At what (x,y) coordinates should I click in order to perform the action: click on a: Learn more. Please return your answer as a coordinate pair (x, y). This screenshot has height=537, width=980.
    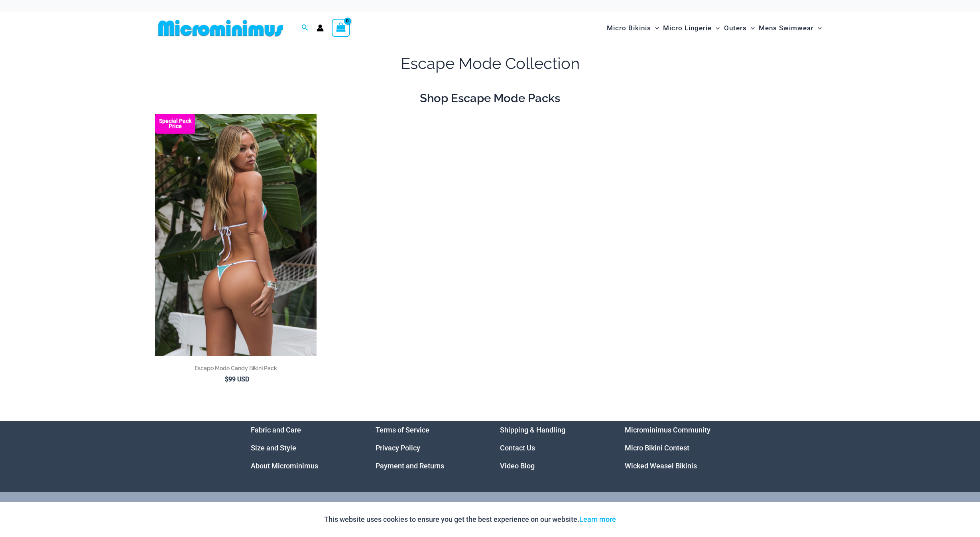
    Looking at the image, I should click on (597, 519).